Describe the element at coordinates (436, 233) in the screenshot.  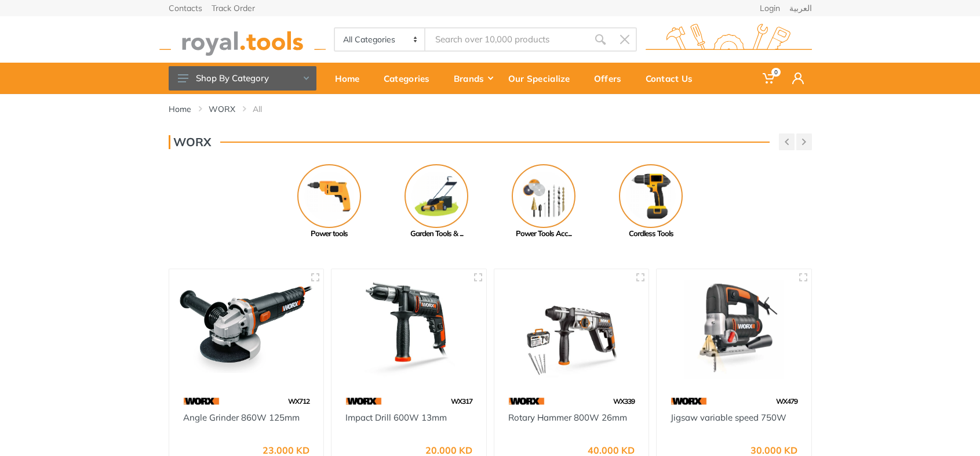
I see `div: Garden Tools & ...` at that location.